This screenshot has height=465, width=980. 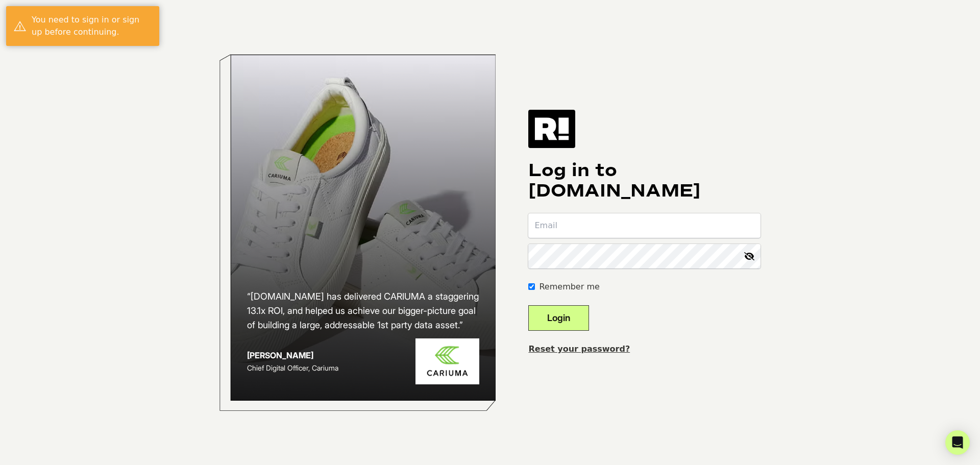 I want to click on img: Retention.com, so click(x=552, y=129).